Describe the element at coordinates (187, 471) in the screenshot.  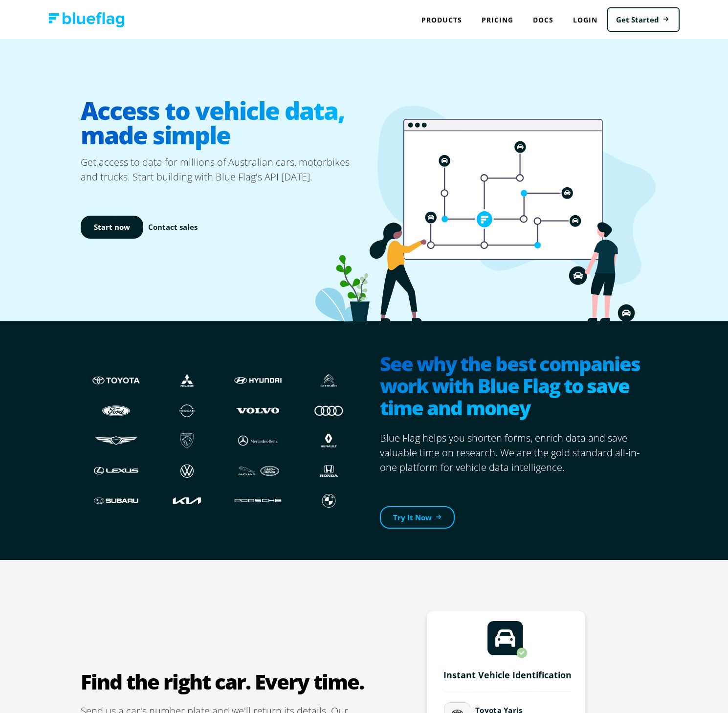
I see `img: Volkswagen logo` at that location.